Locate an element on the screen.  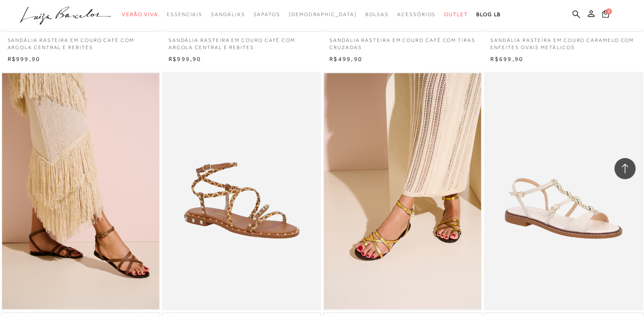
a: SANDÁLIA RASTEIRA EM COURO CAFÉ COM TIRAS CRUZADAS is located at coordinates (402, 41).